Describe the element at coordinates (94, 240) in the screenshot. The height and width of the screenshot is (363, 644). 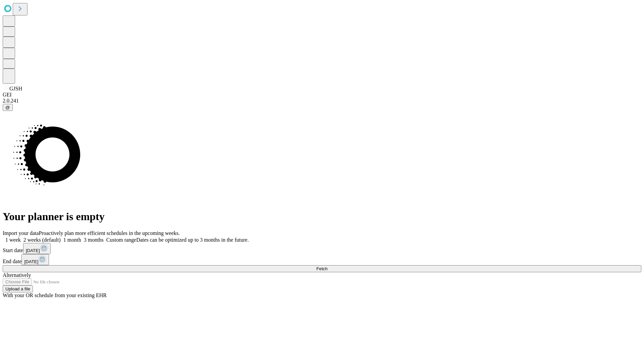
I see `span: 3 months` at that location.